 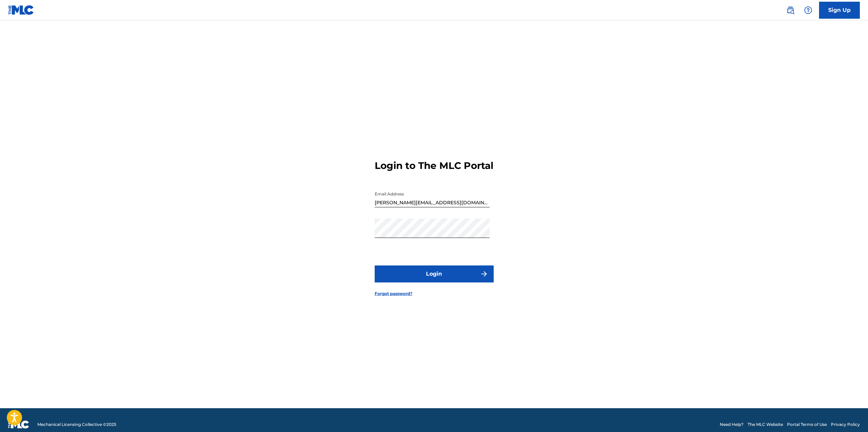 What do you see at coordinates (21, 10) in the screenshot?
I see `img: MLC Logo` at bounding box center [21, 10].